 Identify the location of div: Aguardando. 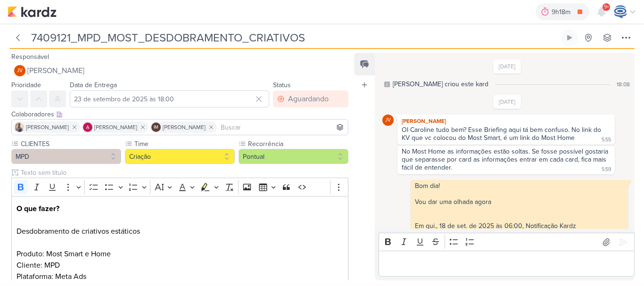
(308, 99).